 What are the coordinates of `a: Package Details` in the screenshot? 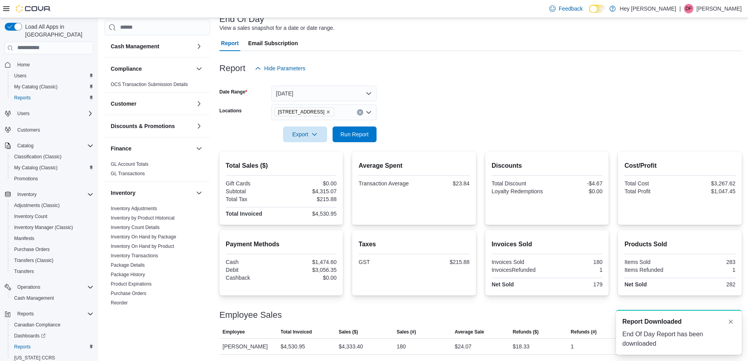 It's located at (128, 265).